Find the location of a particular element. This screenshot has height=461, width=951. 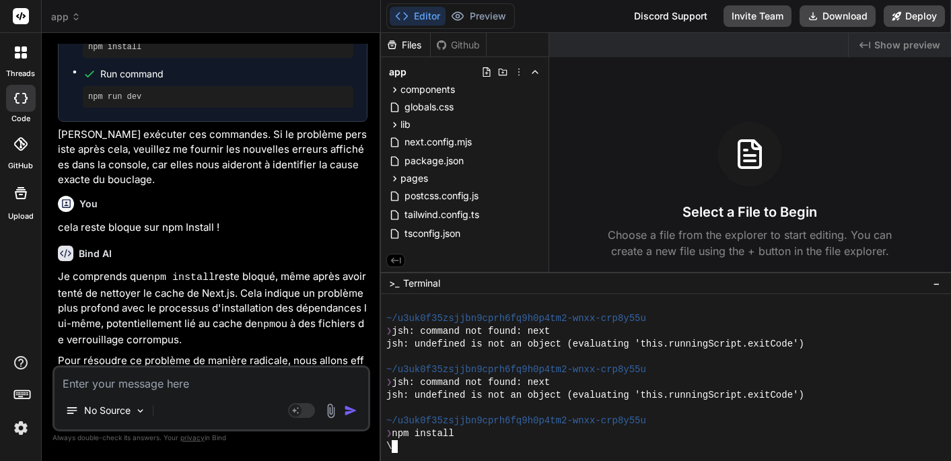

div: Files is located at coordinates (405, 45).